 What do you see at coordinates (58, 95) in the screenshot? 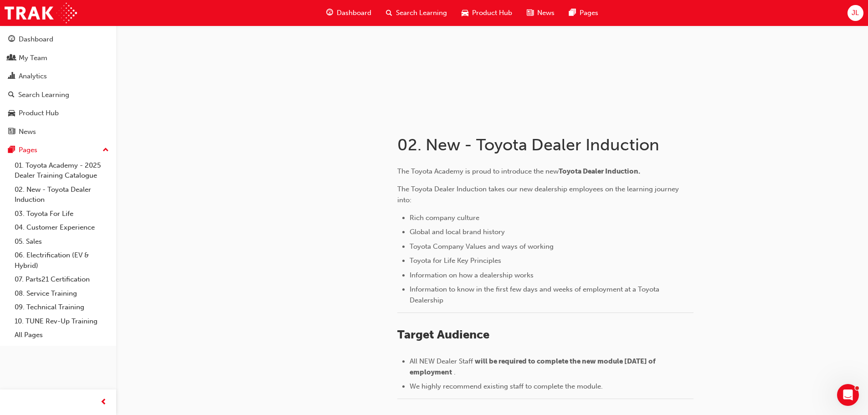
I see `a: Search Learning` at bounding box center [58, 95].